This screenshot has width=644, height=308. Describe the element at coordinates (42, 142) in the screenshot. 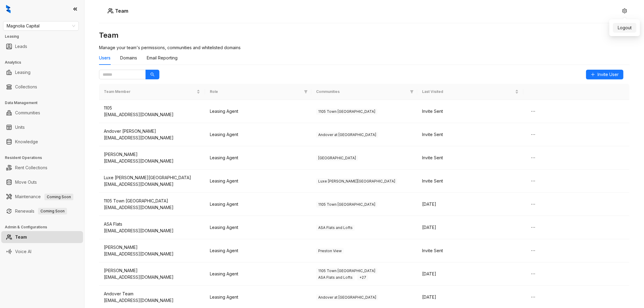

I see `li: Knowledge` at that location.